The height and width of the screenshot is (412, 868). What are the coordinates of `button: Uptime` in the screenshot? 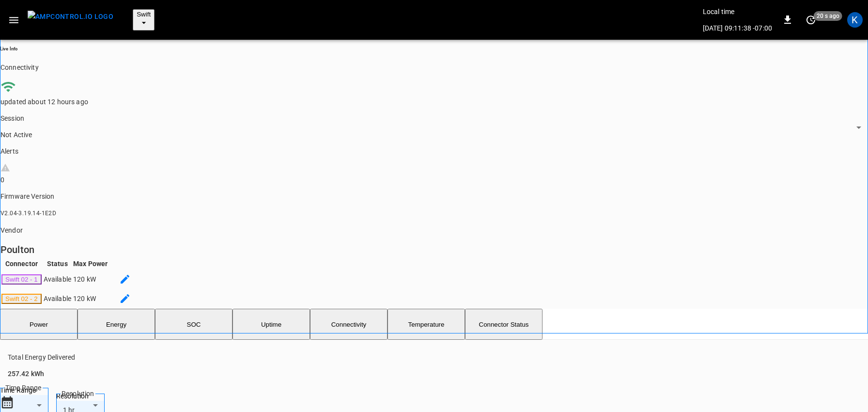 It's located at (271, 324).